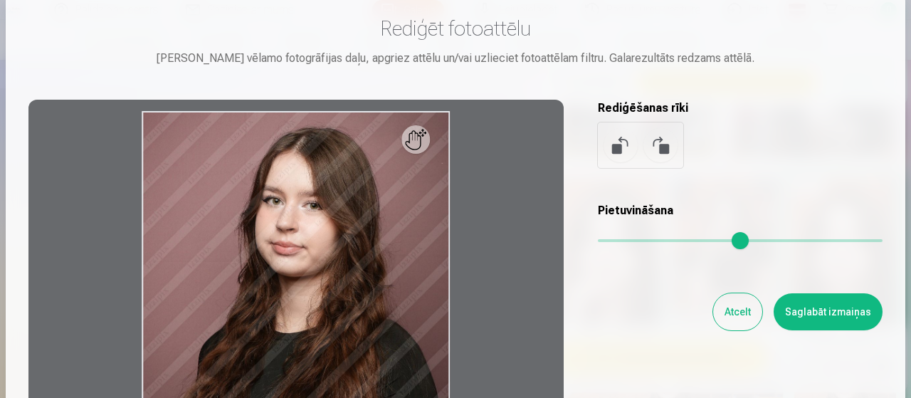 The width and height of the screenshot is (911, 398). I want to click on h5: Rediģēšanas rīki, so click(741, 108).